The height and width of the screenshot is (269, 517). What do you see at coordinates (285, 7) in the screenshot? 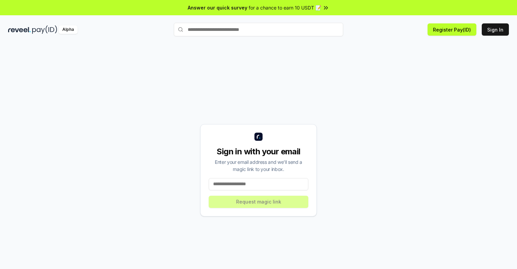
I see `span: for a chance to earn 10 USDT 📝` at bounding box center [285, 7].